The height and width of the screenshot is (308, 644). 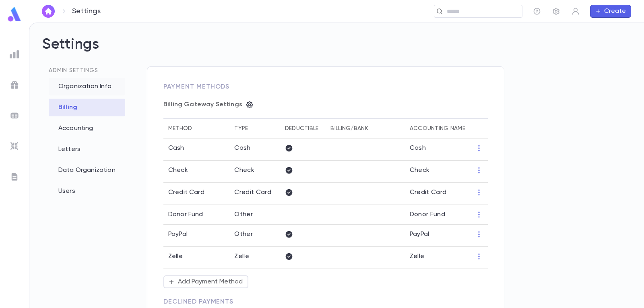 What do you see at coordinates (303, 128) in the screenshot?
I see `th: Deductible` at bounding box center [303, 128].